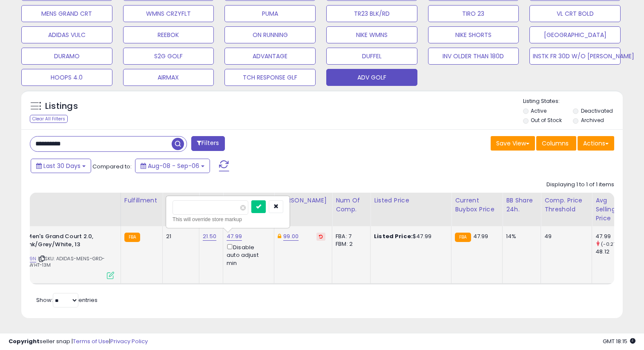 The image size is (644, 350). What do you see at coordinates (247, 255) in the screenshot?
I see `div: Disable auto adjust min` at bounding box center [247, 255].